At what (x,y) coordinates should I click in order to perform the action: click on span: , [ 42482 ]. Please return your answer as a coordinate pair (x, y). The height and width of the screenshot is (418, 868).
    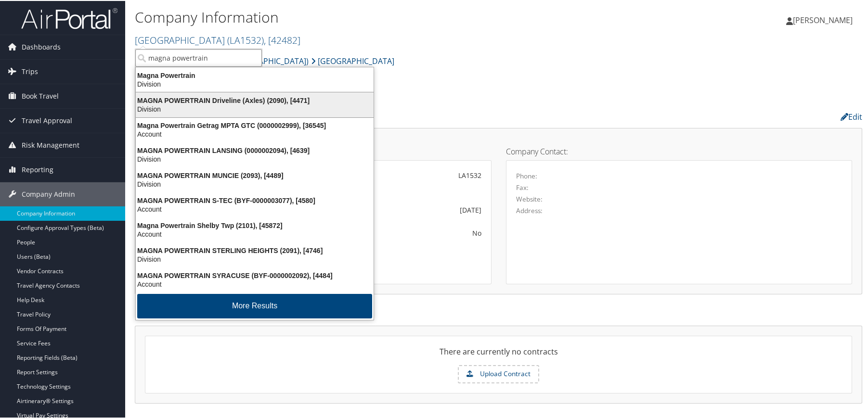
    Looking at the image, I should click on (282, 39).